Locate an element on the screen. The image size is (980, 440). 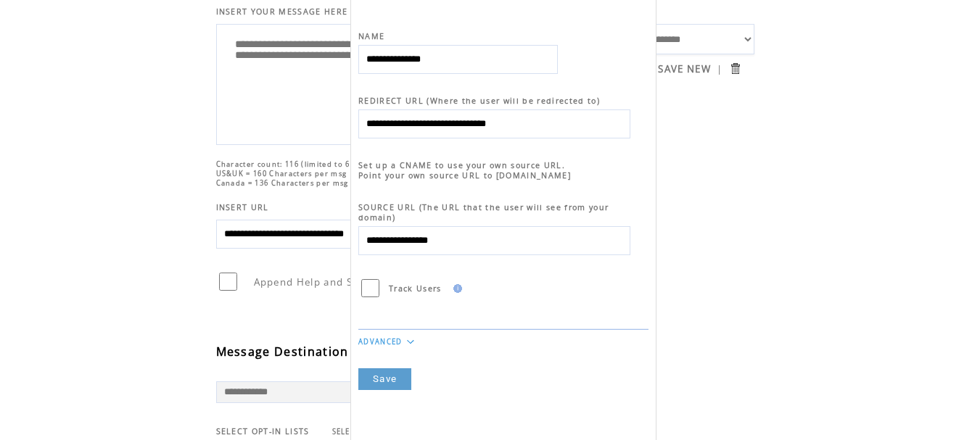
a: Save is located at coordinates (384, 379).